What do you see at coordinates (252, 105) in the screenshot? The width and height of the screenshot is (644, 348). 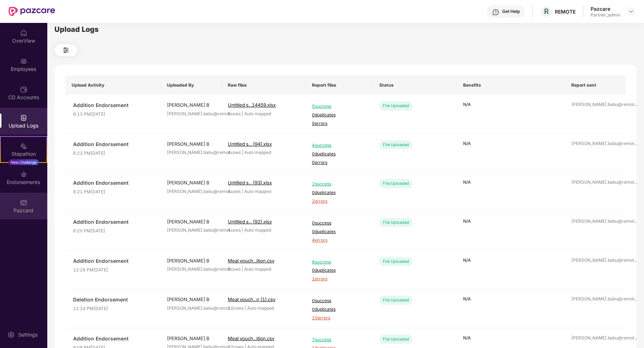 I see `span: Untitled s...14459.xlsx` at bounding box center [252, 105].